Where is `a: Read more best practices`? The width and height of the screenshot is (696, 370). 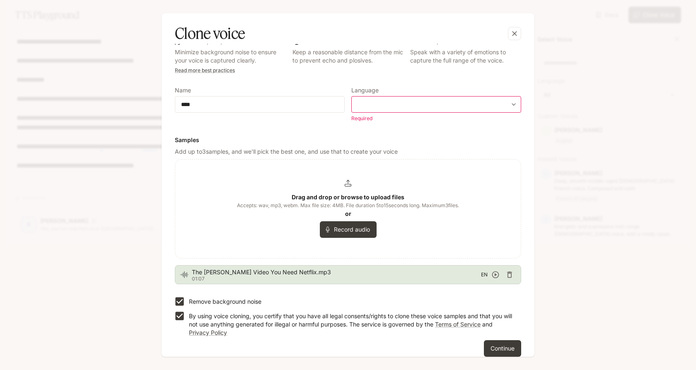
a: Read more best practices is located at coordinates (205, 70).